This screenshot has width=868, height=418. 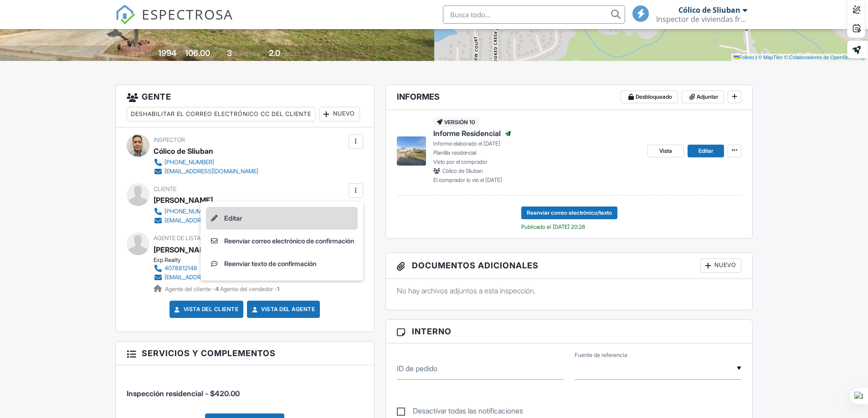 What do you see at coordinates (169, 140) in the screenshot?
I see `font: Inspector` at bounding box center [169, 140].